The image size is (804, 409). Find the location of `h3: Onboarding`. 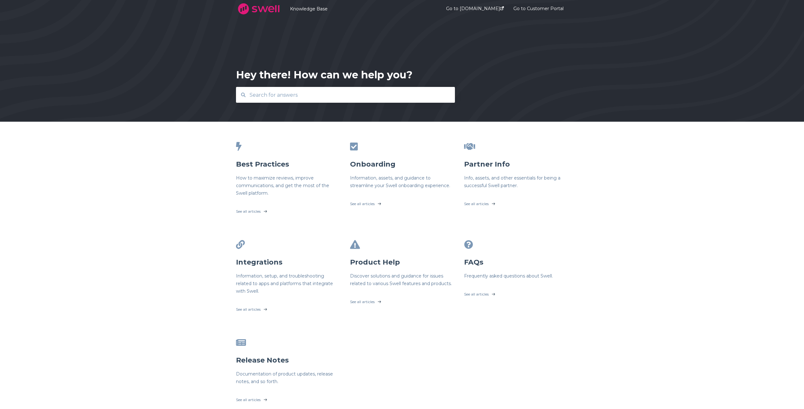

h3: Onboarding is located at coordinates (402, 164).